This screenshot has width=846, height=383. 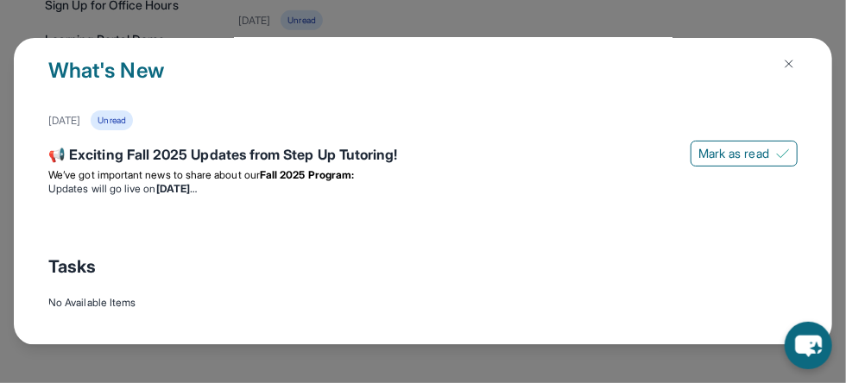 I want to click on li: Updates will go live on, so click(x=423, y=189).